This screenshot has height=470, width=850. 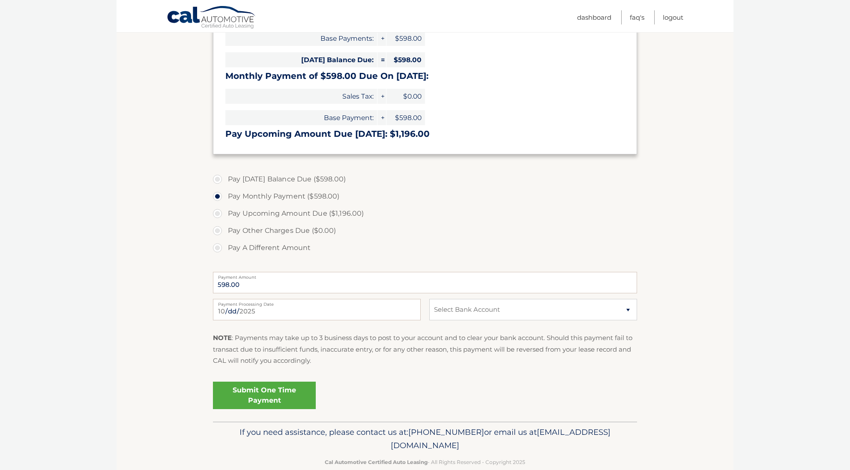 I want to click on label: Pay Other Charges Due ($0.00), so click(x=425, y=231).